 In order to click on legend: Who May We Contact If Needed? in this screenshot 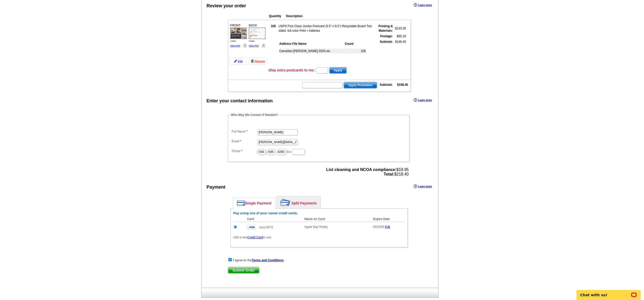, I will do `click(254, 115)`.